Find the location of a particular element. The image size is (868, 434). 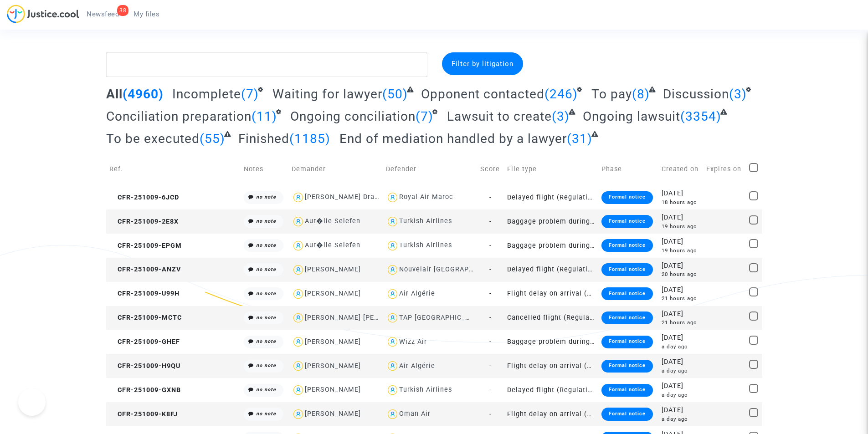

span: CFR-251009-2E8X is located at coordinates (144, 221).